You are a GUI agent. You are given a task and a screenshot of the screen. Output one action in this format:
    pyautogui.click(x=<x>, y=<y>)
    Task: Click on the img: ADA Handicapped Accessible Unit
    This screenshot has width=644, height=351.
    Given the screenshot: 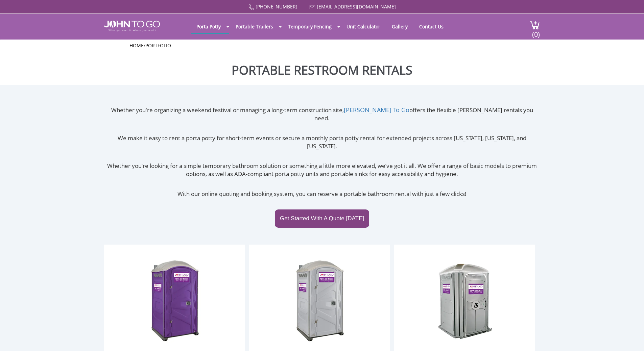 What is the action you would take?
    pyautogui.click(x=465, y=300)
    